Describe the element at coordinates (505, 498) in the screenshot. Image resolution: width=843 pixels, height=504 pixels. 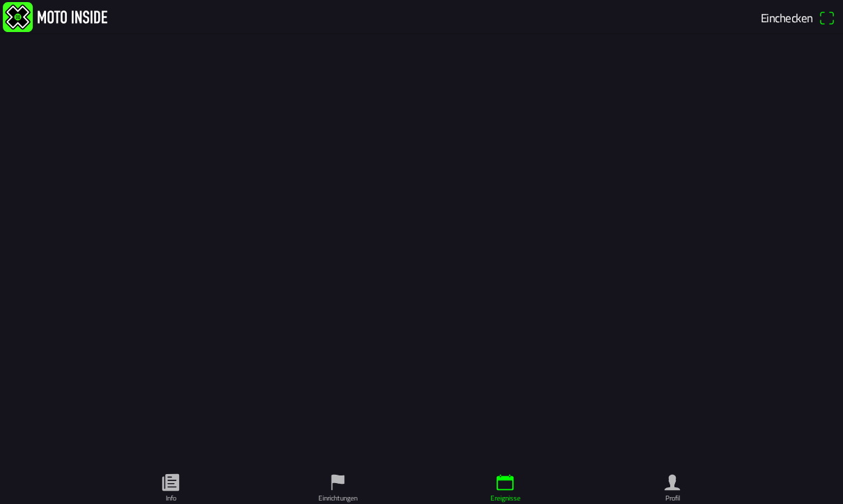
I see `ion-label: Ereignisse` at that location.